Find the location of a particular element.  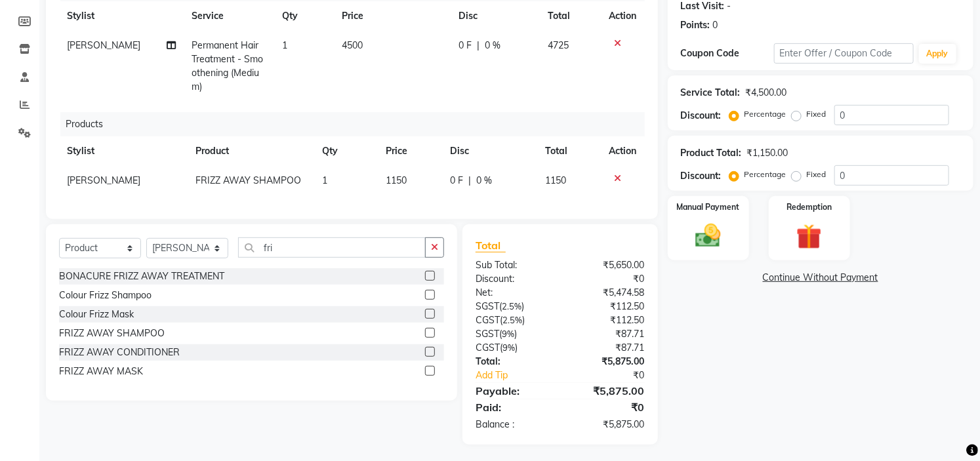

span: FRIZZ AWAY SHAMPOO is located at coordinates (248, 180).